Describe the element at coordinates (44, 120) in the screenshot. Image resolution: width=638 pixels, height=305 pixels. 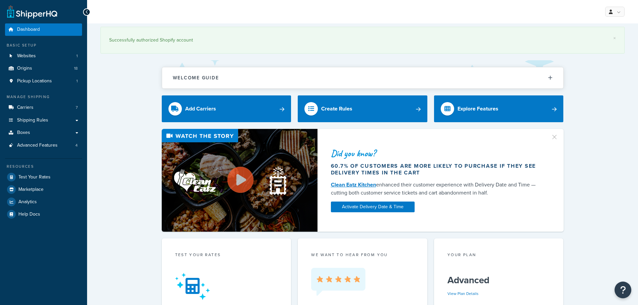
I see `li: Shipping Rules` at that location.